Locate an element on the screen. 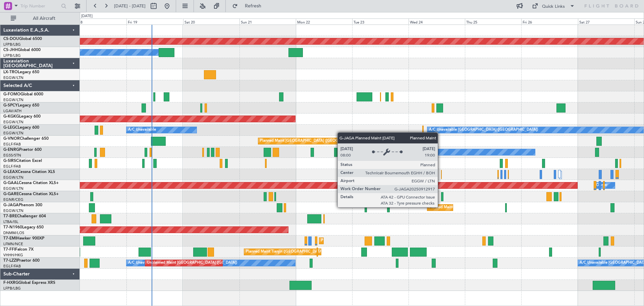 The height and width of the screenshot is (306, 644). a: G-ENRGPraetor 600 is located at coordinates (23, 150).